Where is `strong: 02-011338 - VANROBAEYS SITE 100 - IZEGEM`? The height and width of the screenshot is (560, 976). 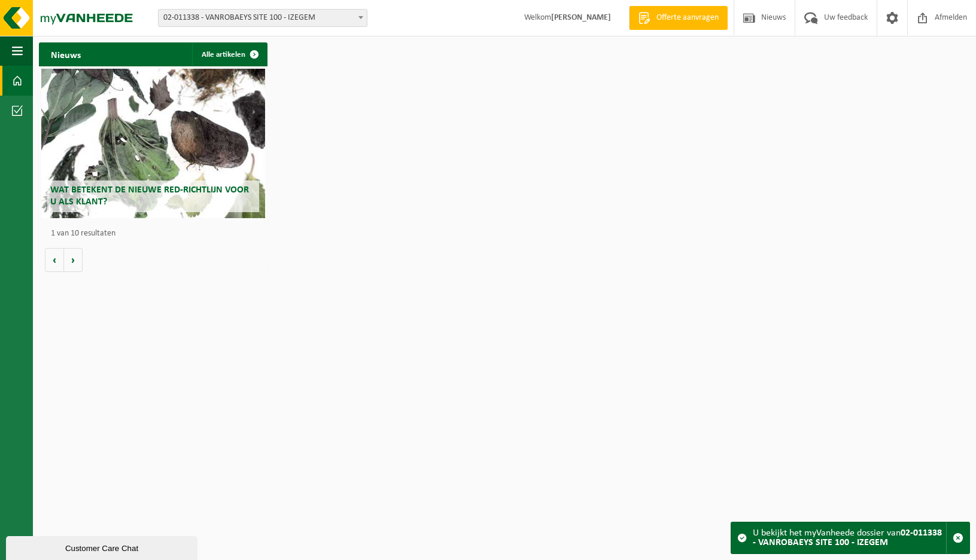 strong: 02-011338 - VANROBAEYS SITE 100 - IZEGEM is located at coordinates (847, 538).